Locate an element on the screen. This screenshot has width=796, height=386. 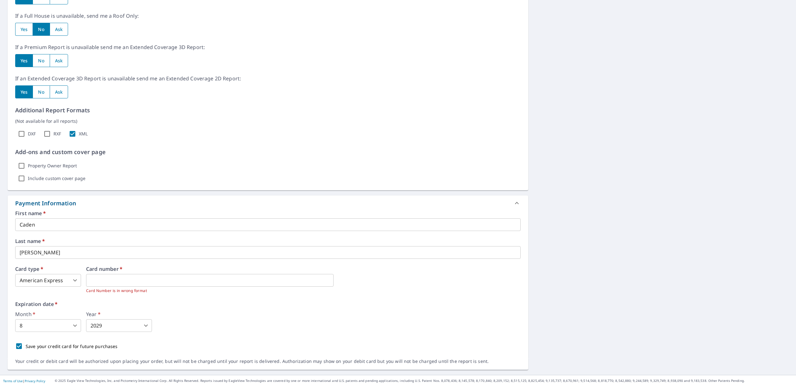
p: Save your credit card for future purchases is located at coordinates (71, 346).